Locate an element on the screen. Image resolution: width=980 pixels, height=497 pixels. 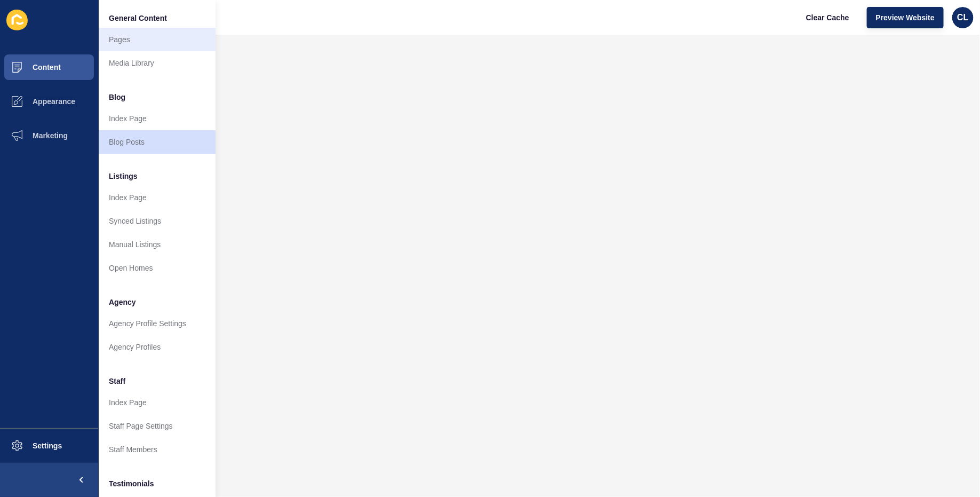
a: Media Library is located at coordinates (157, 63).